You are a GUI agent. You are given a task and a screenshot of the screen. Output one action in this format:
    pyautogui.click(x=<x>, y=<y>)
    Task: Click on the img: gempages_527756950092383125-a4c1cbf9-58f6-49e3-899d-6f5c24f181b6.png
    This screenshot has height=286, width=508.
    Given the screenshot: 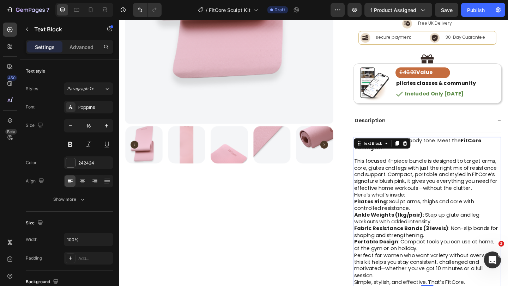 What is the action you would take?
    pyautogui.click(x=335, y=45)
    